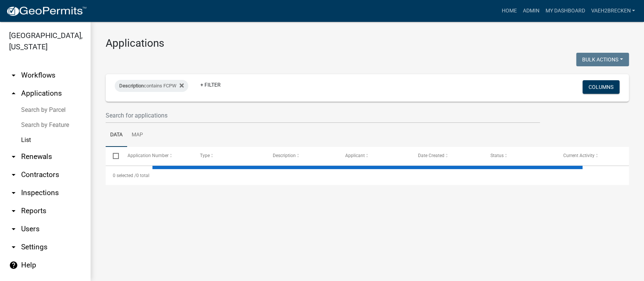 The image size is (644, 281). Describe the element at coordinates (113, 156) in the screenshot. I see `datatable-header-cell: Select` at that location.